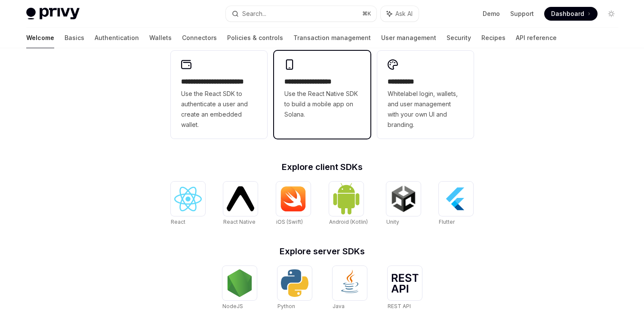 The height and width of the screenshot is (321, 644). Describe the element at coordinates (404, 14) in the screenshot. I see `span: Ask AI` at that location.